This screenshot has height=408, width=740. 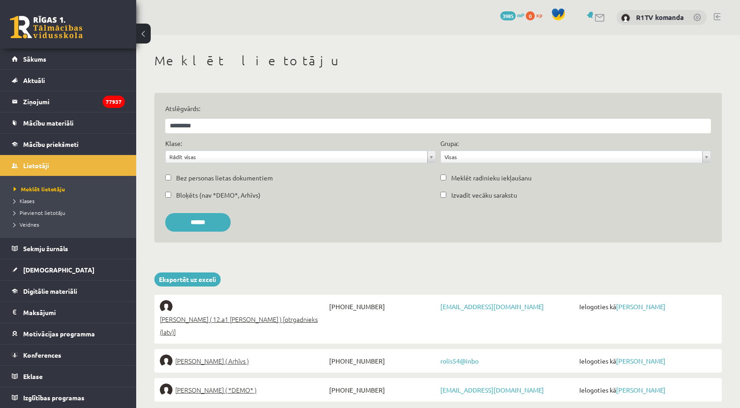 I want to click on img: Rolands Rolands, so click(x=166, y=390).